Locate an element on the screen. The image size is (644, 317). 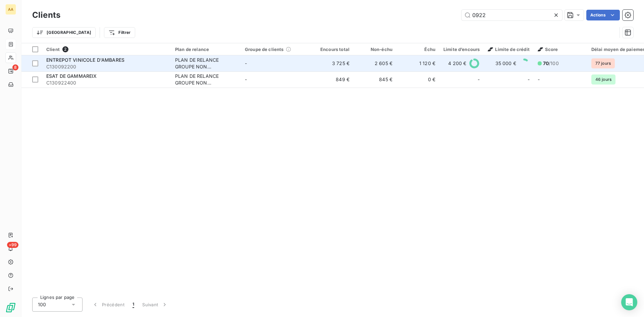
span: ESAT DE GAMMAREIX is located at coordinates (71, 76).